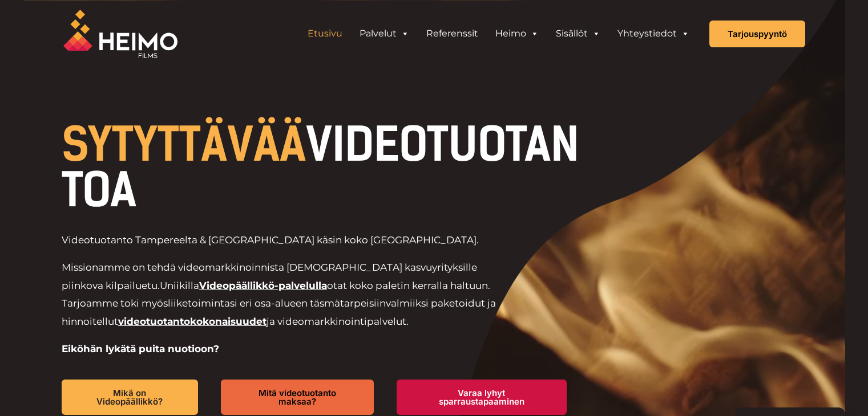 The image size is (868, 416). Describe the element at coordinates (121, 34) in the screenshot. I see `img: Heimo Filmsin logo` at that location.